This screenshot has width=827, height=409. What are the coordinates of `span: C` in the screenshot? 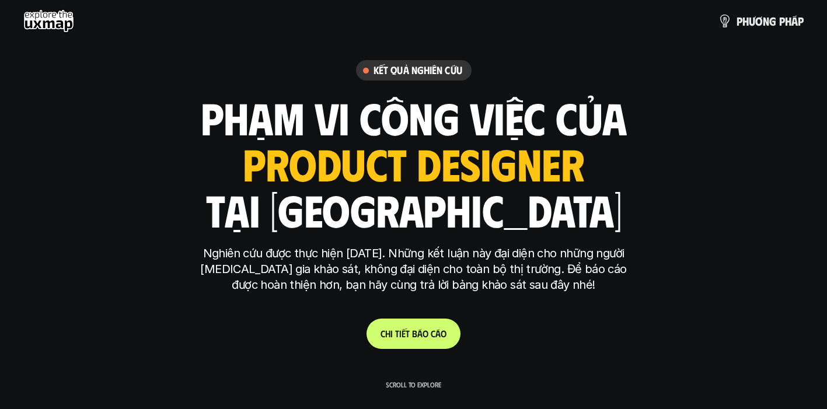 It's located at (383, 333).